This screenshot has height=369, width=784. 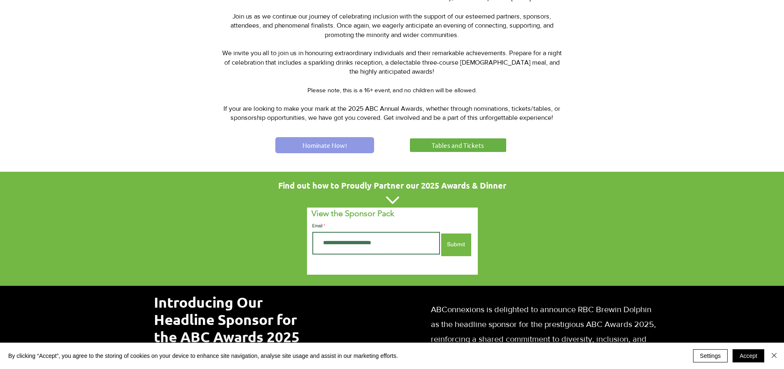 I want to click on span: Nominate Now!, so click(x=325, y=145).